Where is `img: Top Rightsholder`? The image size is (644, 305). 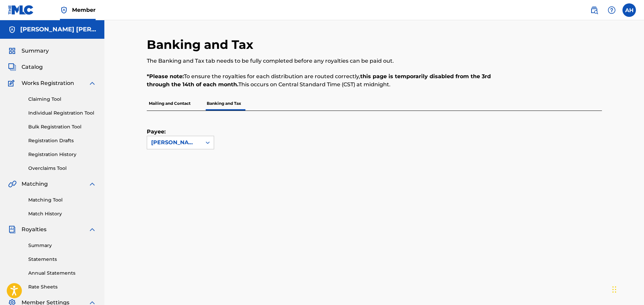
img: Top Rightsholder is located at coordinates (64, 10).